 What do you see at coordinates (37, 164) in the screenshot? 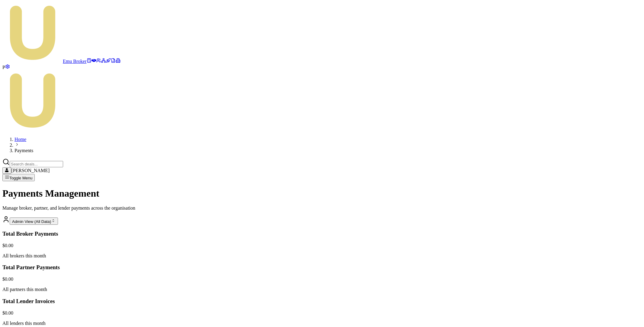
I see `input: Search deals` at bounding box center [37, 164].